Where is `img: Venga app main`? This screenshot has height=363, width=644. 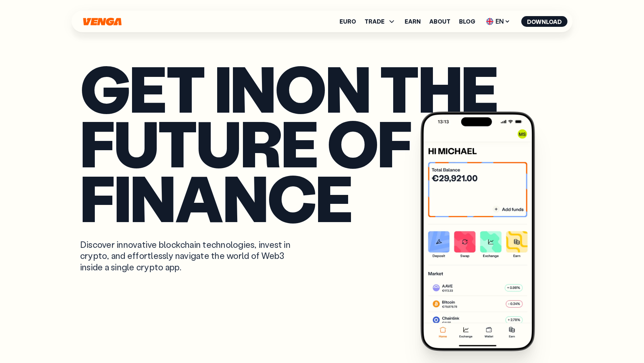
img: Venga app main is located at coordinates (477, 231).